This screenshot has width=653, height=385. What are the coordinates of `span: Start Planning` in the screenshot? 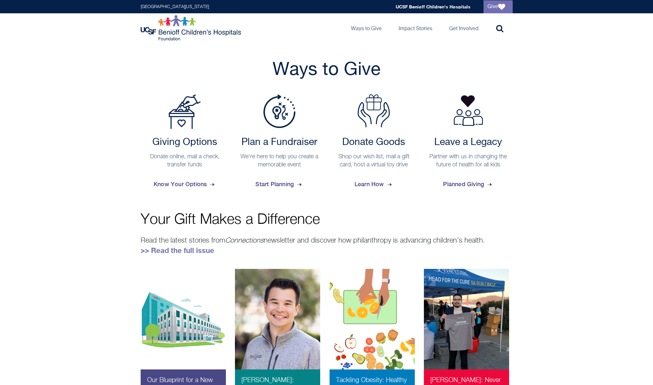 It's located at (279, 184).